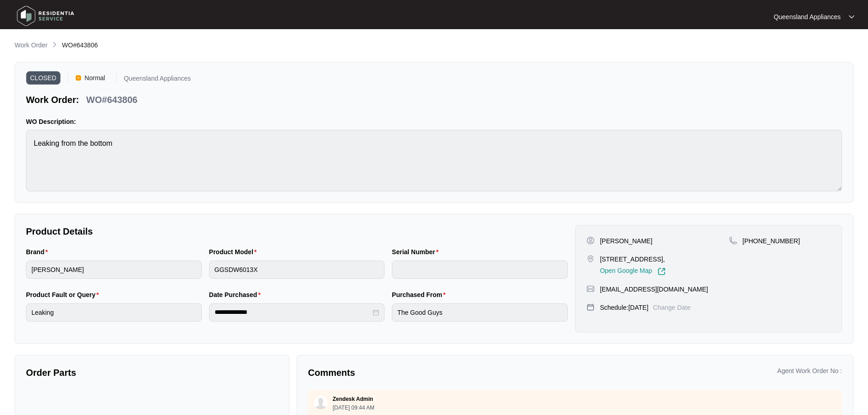 The image size is (868, 415). What do you see at coordinates (591, 241) in the screenshot?
I see `img: user-pin` at bounding box center [591, 241].